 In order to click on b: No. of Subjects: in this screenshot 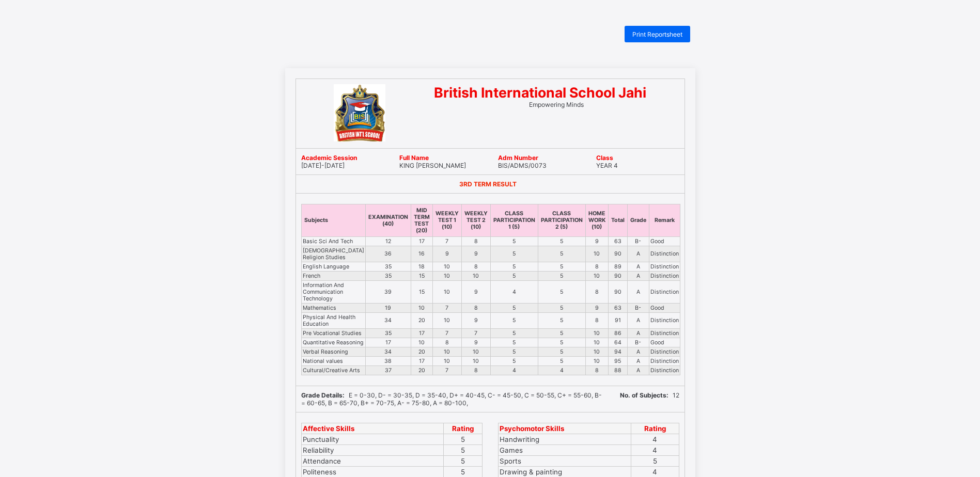, I will do `click(644, 395)`.